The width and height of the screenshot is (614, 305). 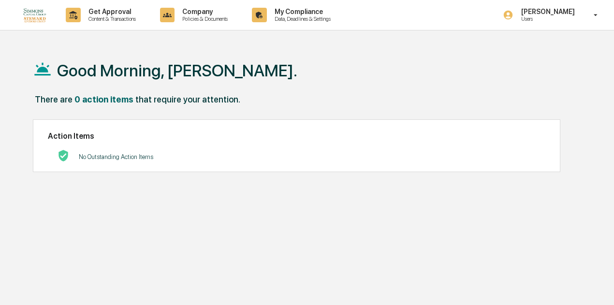 What do you see at coordinates (546, 19) in the screenshot?
I see `p: Users` at bounding box center [546, 19].